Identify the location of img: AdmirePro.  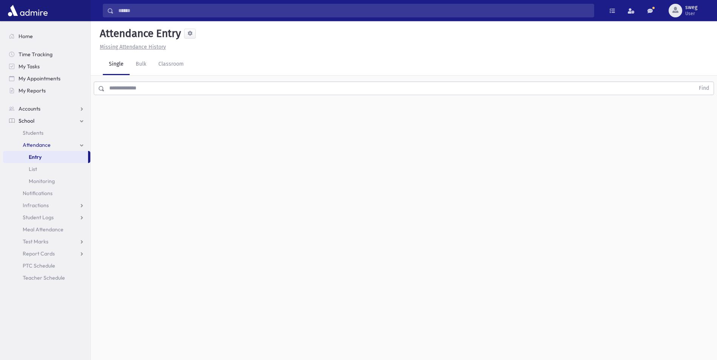
(28, 11).